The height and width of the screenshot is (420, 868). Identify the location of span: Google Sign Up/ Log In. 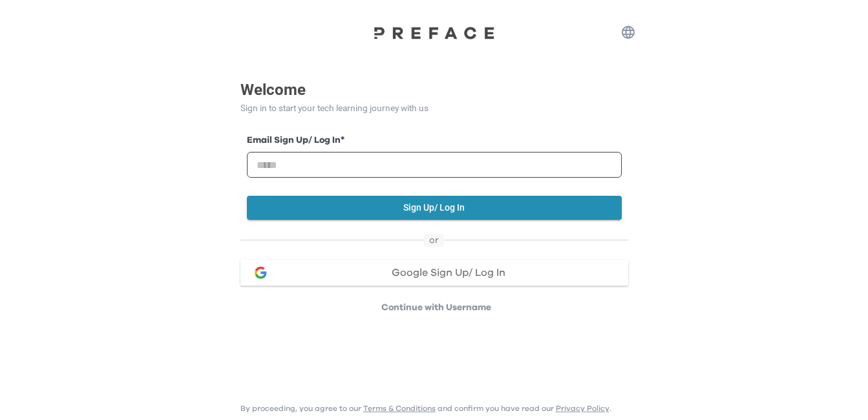
(449, 272).